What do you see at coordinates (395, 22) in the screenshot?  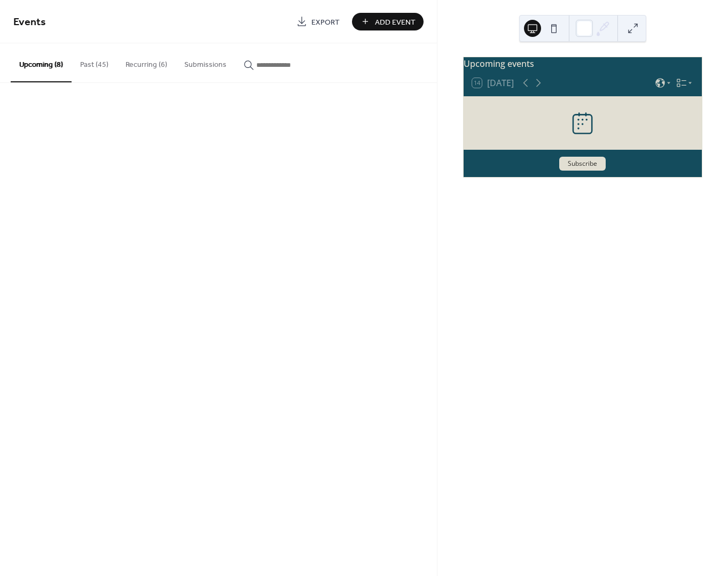 I see `span: Add Event` at bounding box center [395, 22].